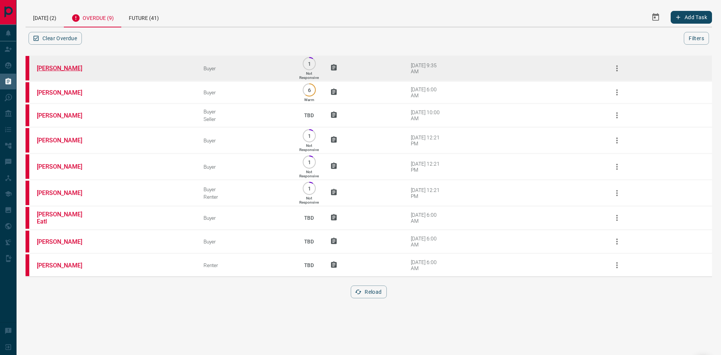  What do you see at coordinates (656, 17) in the screenshot?
I see `button: Select Date Range` at bounding box center [656, 17].